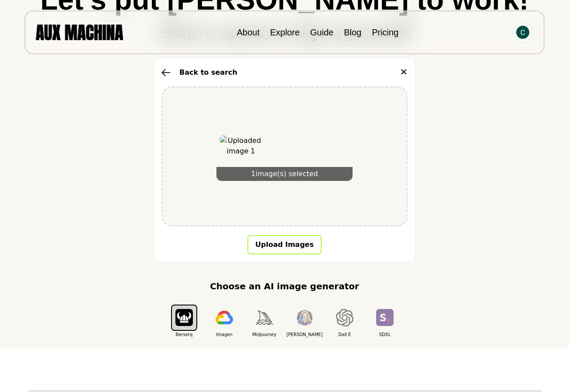 The width and height of the screenshot is (569, 392). What do you see at coordinates (284, 173) in the screenshot?
I see `div: 1 image(s) selected` at bounding box center [284, 173].